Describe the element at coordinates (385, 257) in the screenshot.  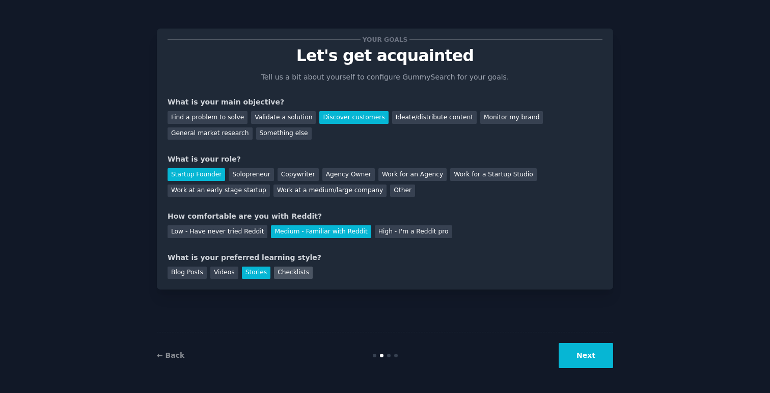
I see `div: What is your preferred learning style?` at that location.